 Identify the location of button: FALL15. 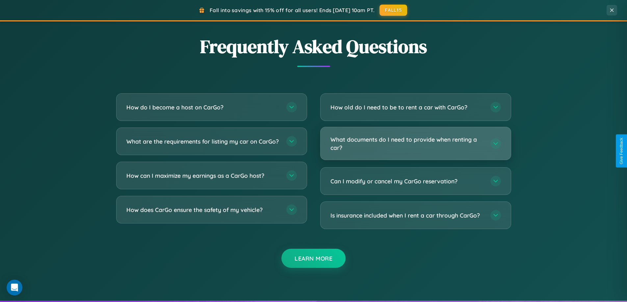
(393, 10).